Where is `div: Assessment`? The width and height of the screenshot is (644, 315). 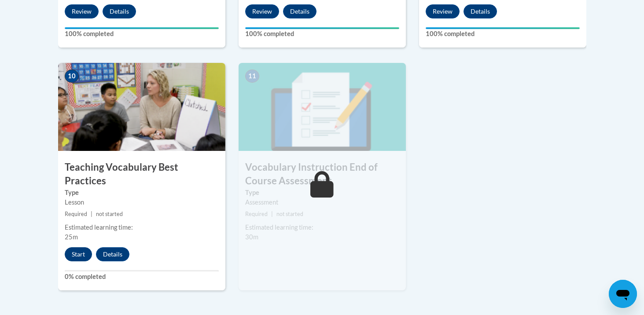
div: Assessment is located at coordinates (322, 203).